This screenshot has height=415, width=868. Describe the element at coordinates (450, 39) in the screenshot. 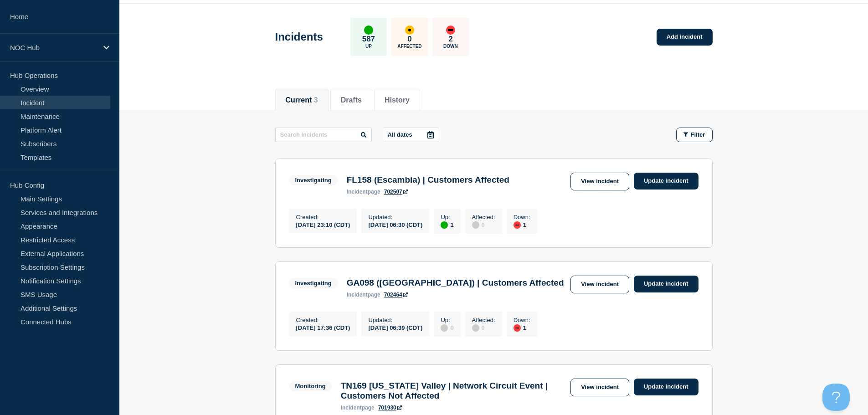

I see `p: 2` at that location.